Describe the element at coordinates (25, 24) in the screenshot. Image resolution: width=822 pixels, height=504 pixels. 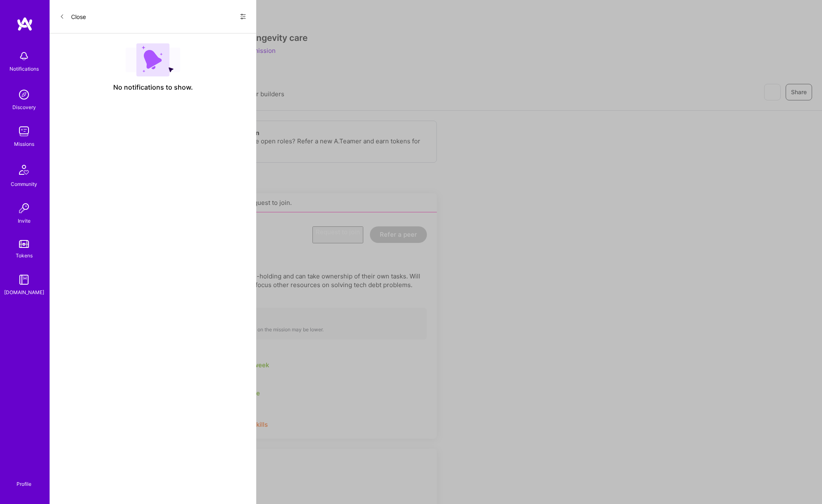
I see `img: logo` at that location.